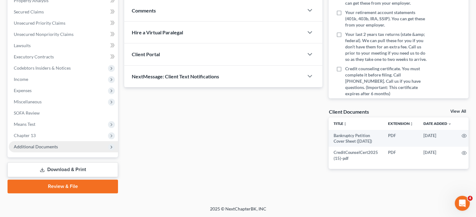 The image size is (476, 217). What do you see at coordinates (449, 124) in the screenshot?
I see `i: expand_more` at bounding box center [449, 124].